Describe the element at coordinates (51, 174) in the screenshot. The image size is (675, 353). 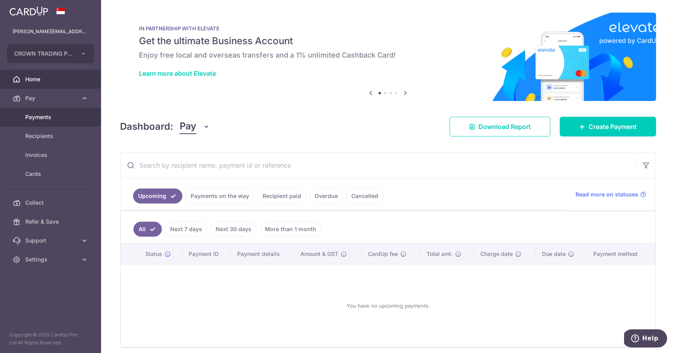
I see `span: Cards` at that location.